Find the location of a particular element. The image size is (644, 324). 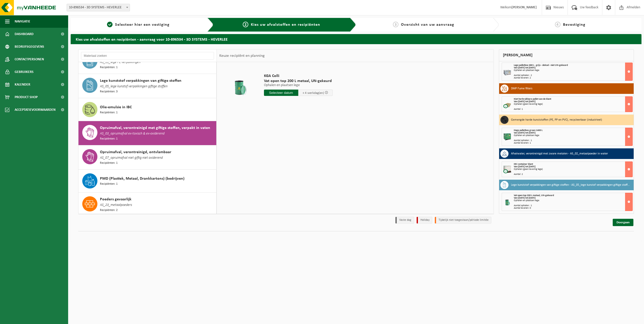

span: PMD (Plastiek, Metaal, Drankkartons) (bedrijven) is located at coordinates (142, 179).